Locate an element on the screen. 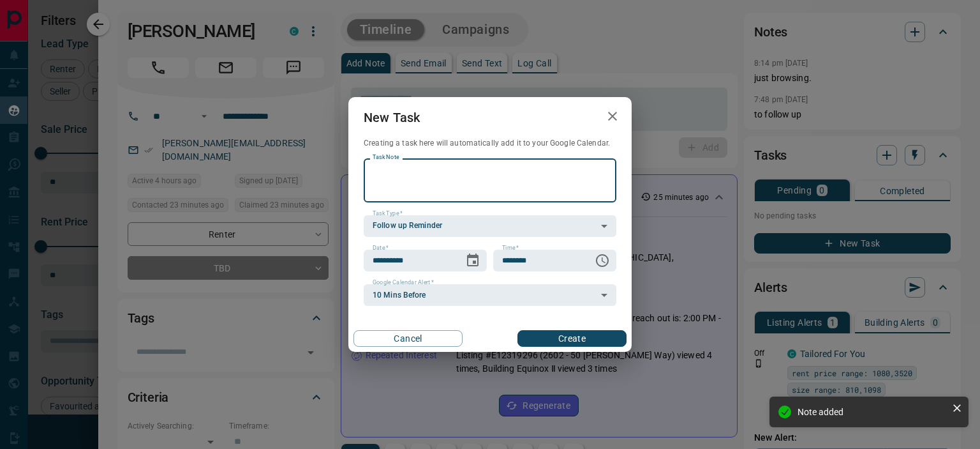 This screenshot has width=980, height=449. label: Time is located at coordinates (511, 248).